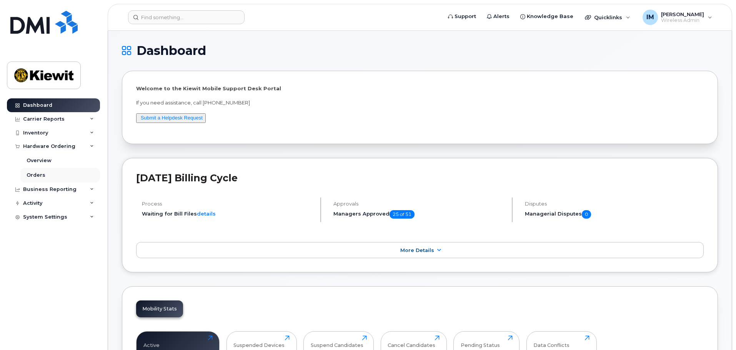 The width and height of the screenshot is (736, 350). Describe the element at coordinates (614, 204) in the screenshot. I see `h4: Disputes` at that location.